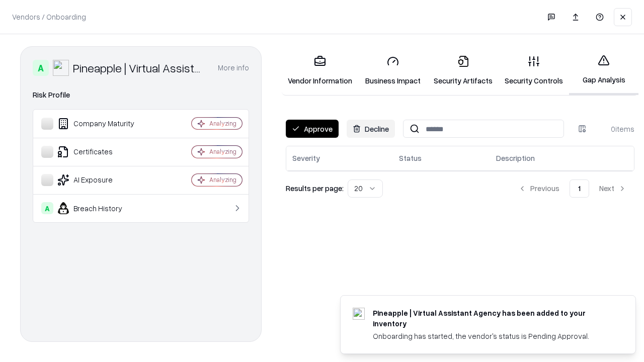 This screenshot has width=644, height=362. I want to click on button: More info, so click(234, 68).